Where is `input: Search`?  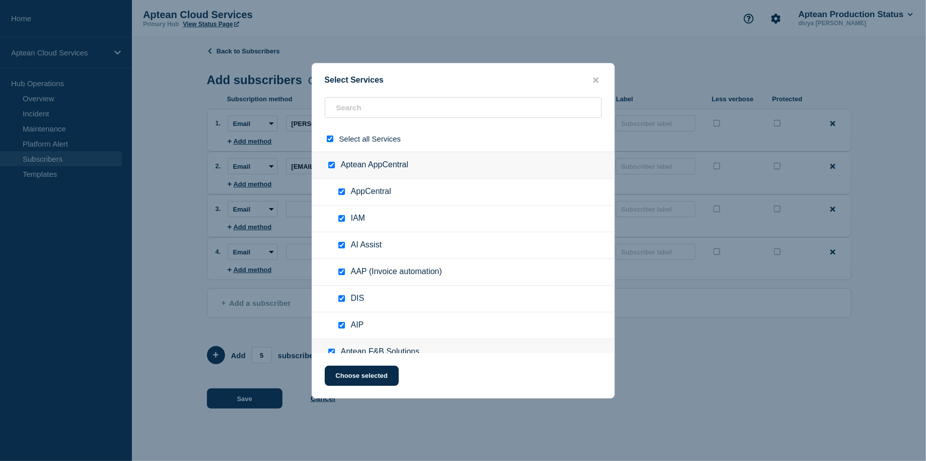
input: Search is located at coordinates (463, 107).